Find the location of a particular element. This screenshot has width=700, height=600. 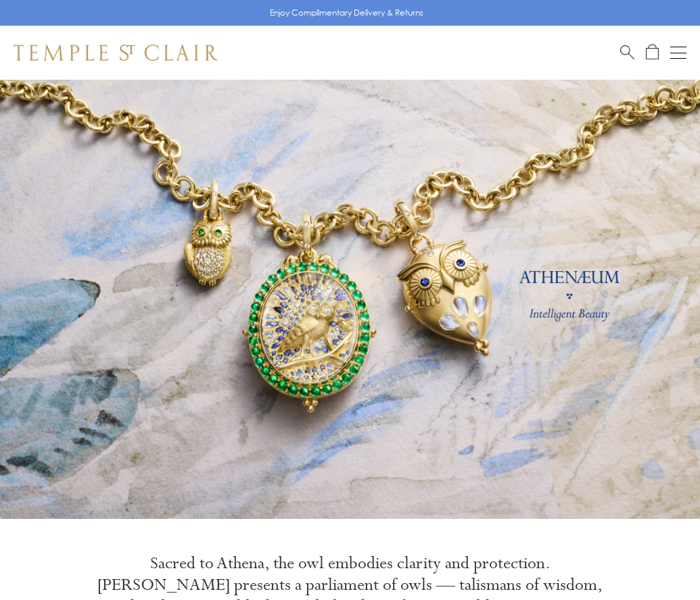

p: Enjoy Complimentary Delivery & Returns is located at coordinates (346, 13).